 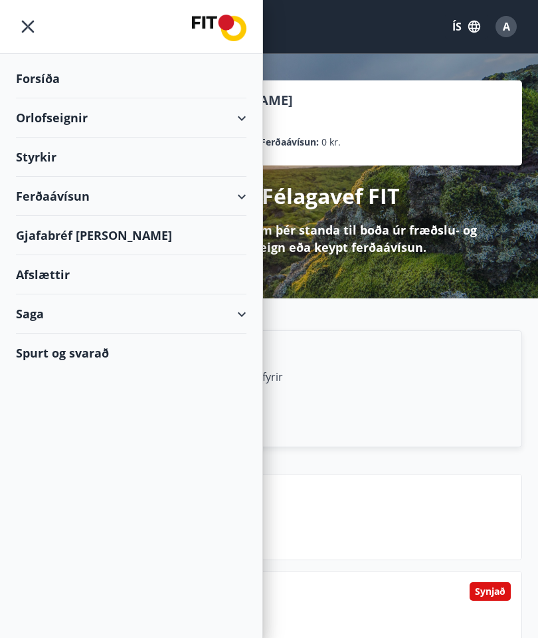 I want to click on span: 0 kr., so click(x=331, y=142).